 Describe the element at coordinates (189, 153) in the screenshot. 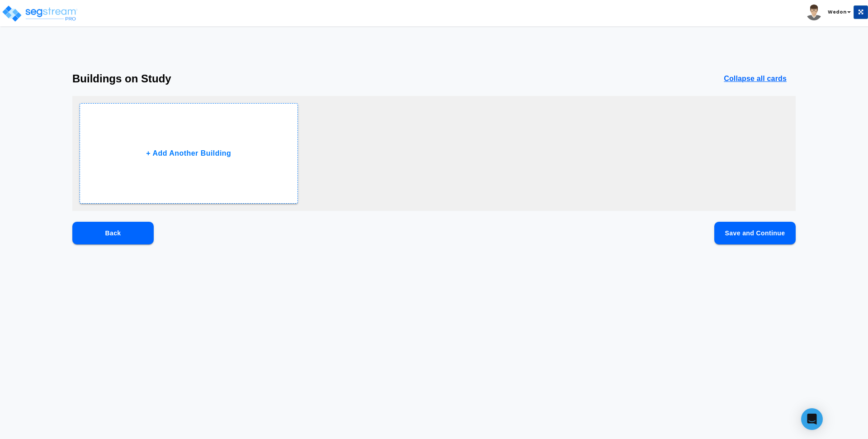

I see `button: + Add Another Building` at that location.